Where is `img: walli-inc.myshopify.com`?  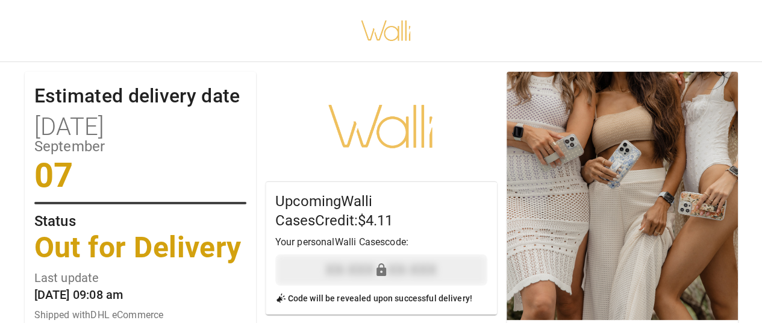
img: walli-inc.myshopify.com is located at coordinates (386, 31).